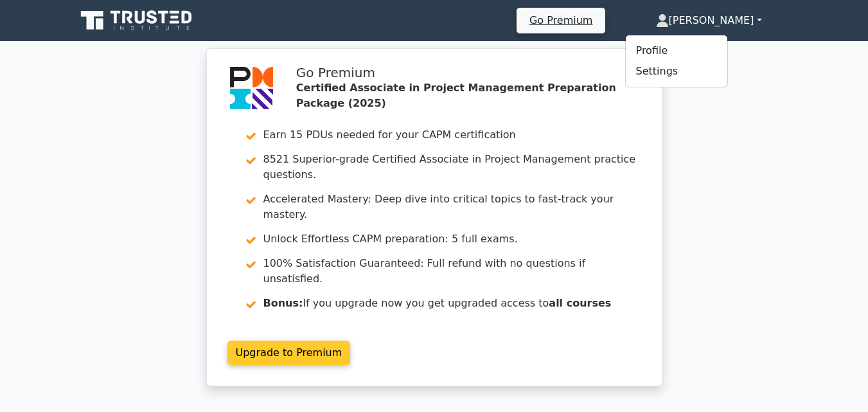  What do you see at coordinates (561, 20) in the screenshot?
I see `a: Go Premium` at bounding box center [561, 20].